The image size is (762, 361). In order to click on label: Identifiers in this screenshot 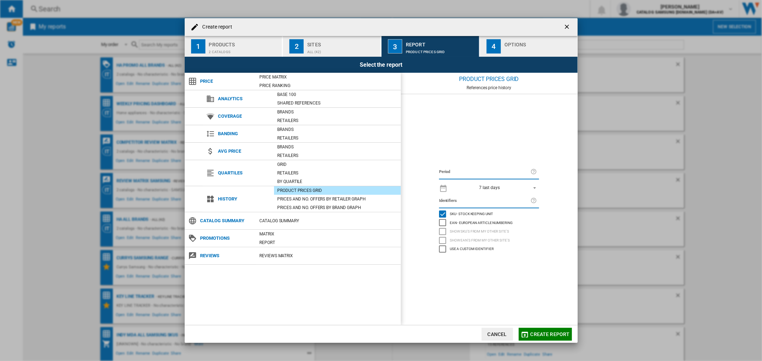, I will do `click(485, 201)`.